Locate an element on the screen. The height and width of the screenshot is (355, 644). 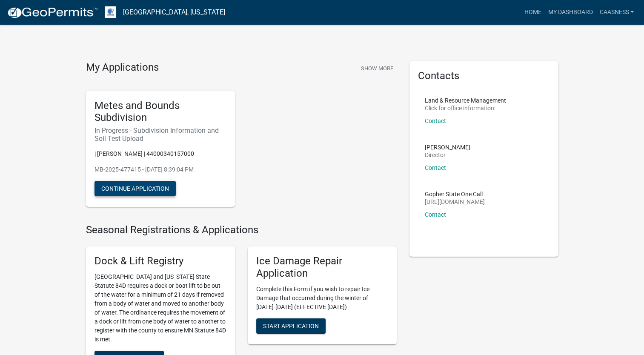
h5: Contacts is located at coordinates (484, 76).